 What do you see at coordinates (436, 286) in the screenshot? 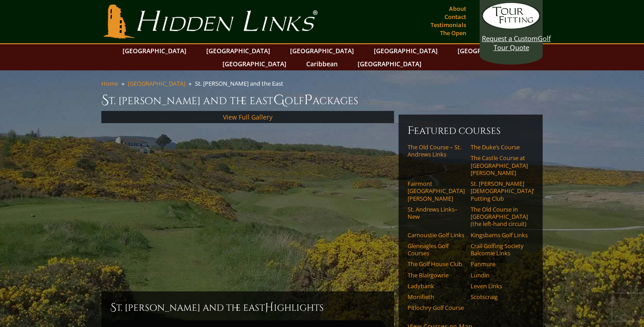
I see `a: Ladybank` at bounding box center [436, 286].